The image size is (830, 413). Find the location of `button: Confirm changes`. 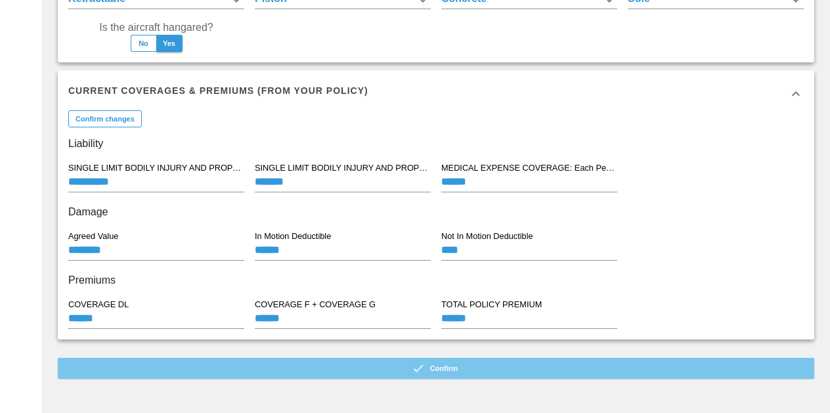

button: Confirm changes is located at coordinates (105, 119).